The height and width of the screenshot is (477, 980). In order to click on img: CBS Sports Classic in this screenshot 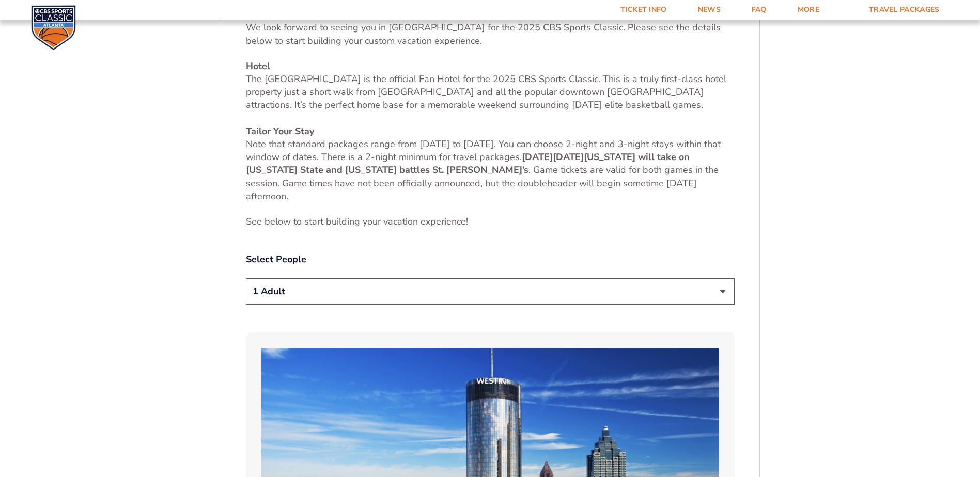, I will do `click(53, 27)`.